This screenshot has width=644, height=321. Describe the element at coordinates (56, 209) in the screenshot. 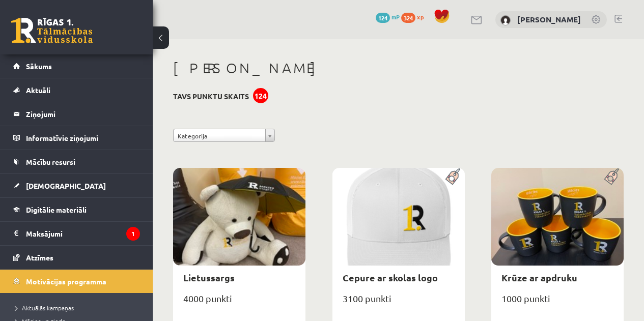

I see `span: Digitālie materiāli` at that location.